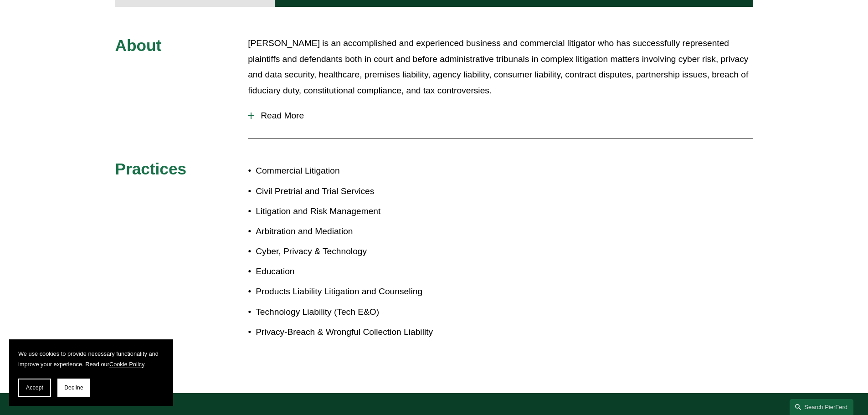  I want to click on span: About, so click(139, 45).